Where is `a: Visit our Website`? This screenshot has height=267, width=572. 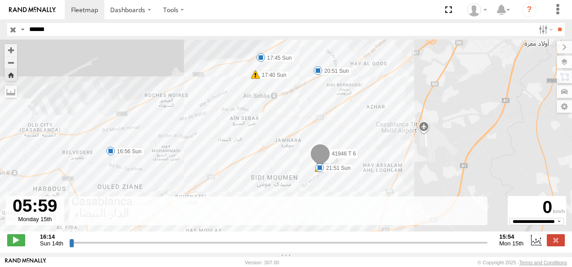
a: Visit our Website is located at coordinates (26, 263).